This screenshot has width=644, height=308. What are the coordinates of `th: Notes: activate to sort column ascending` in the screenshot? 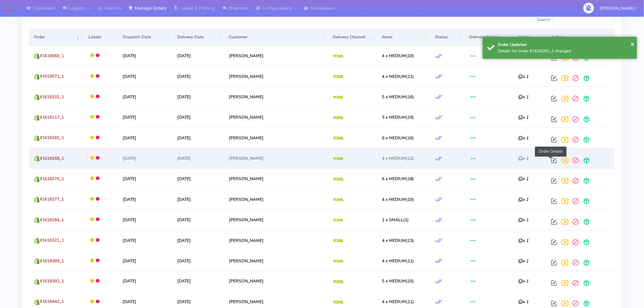 It's located at (530, 37).